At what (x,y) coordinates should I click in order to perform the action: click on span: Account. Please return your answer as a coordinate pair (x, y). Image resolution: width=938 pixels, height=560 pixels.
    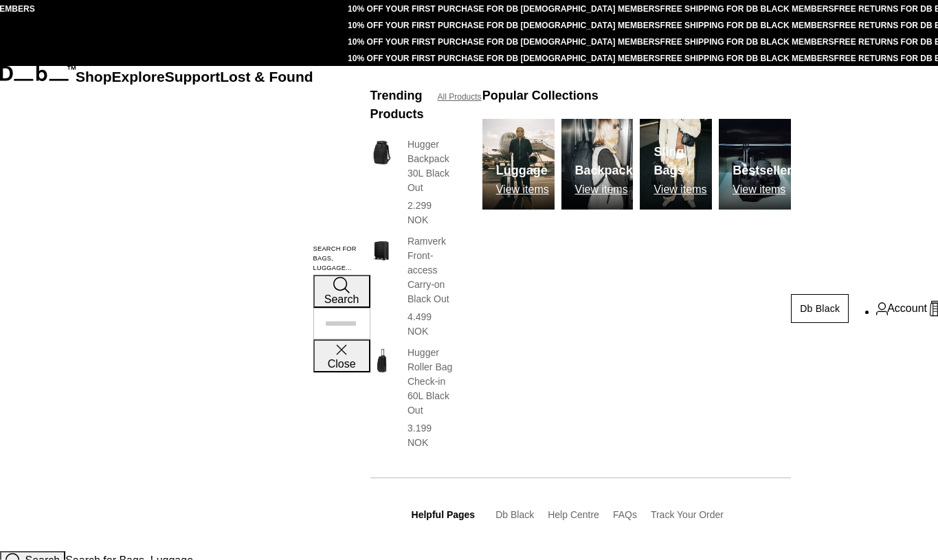
    Looking at the image, I should click on (907, 308).